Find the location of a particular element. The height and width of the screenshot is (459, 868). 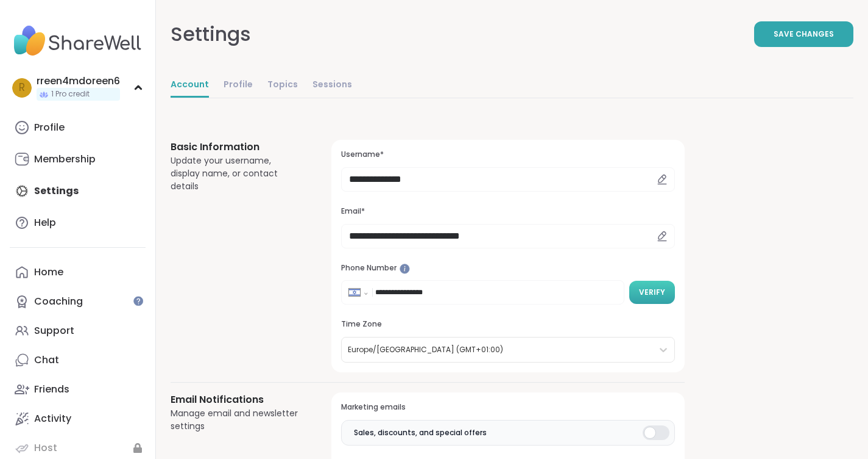

div: Profile is located at coordinates (49, 127).